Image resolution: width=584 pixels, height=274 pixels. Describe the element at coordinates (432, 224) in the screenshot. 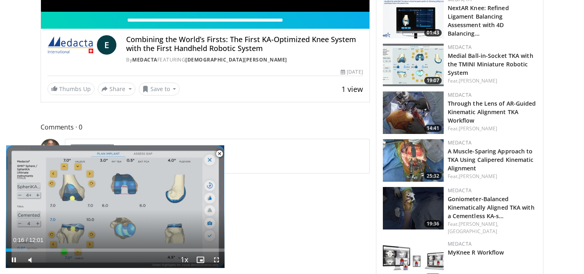

I see `span: 19:36` at that location.